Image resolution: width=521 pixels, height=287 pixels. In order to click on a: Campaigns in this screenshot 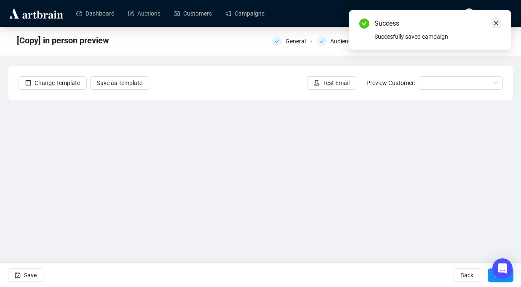, I will do `click(244, 13)`.